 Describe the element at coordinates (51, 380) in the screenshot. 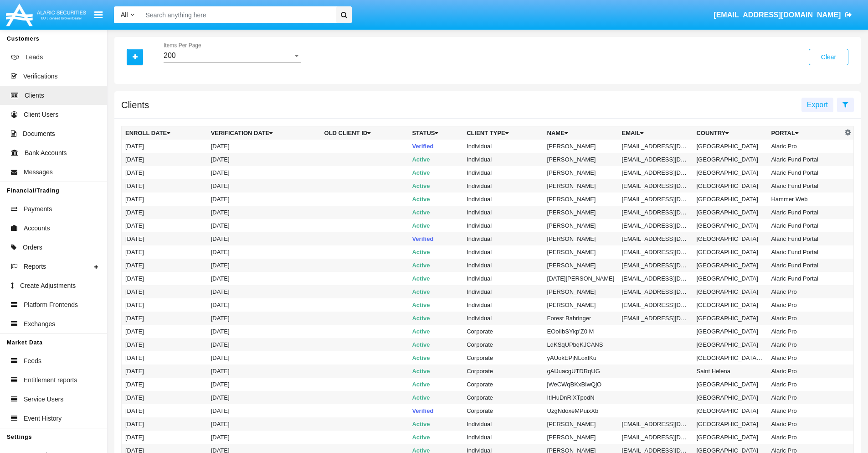

I see `span: Entitlement reports` at that location.